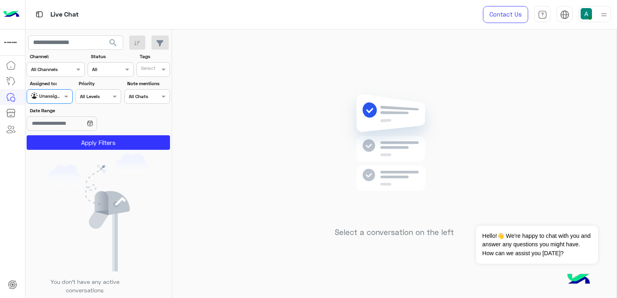 This screenshot has height=298, width=617. I want to click on div: Select, so click(147, 69).